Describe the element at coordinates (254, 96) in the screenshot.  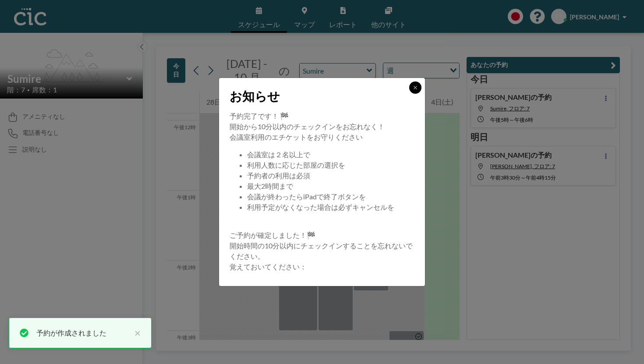
I see `font: お知らせ` at that location.